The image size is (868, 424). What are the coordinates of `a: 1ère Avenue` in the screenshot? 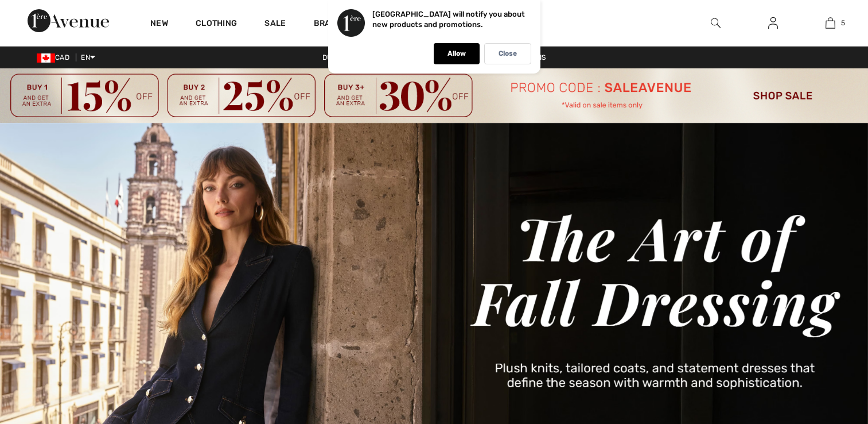 It's located at (68, 20).